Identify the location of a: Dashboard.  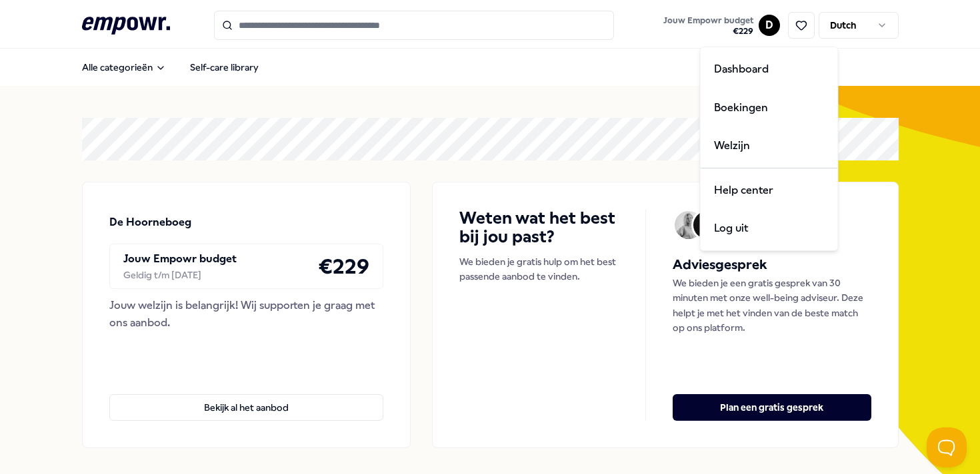
(769, 69).